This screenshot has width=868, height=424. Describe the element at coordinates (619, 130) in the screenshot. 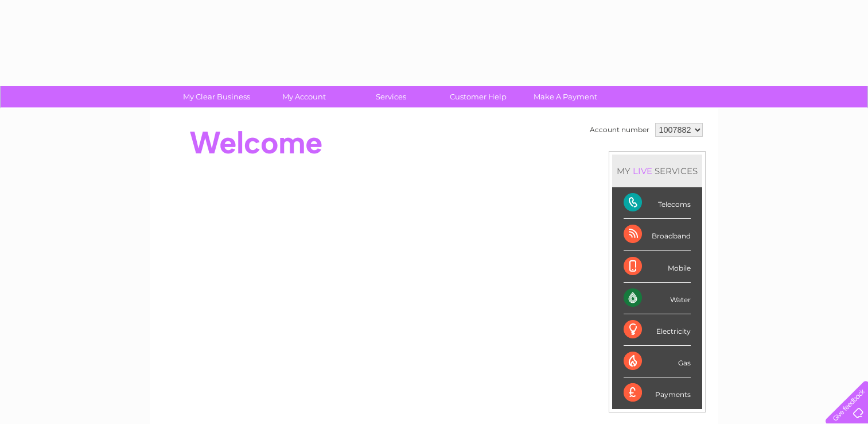

I see `td: Account number` at that location.